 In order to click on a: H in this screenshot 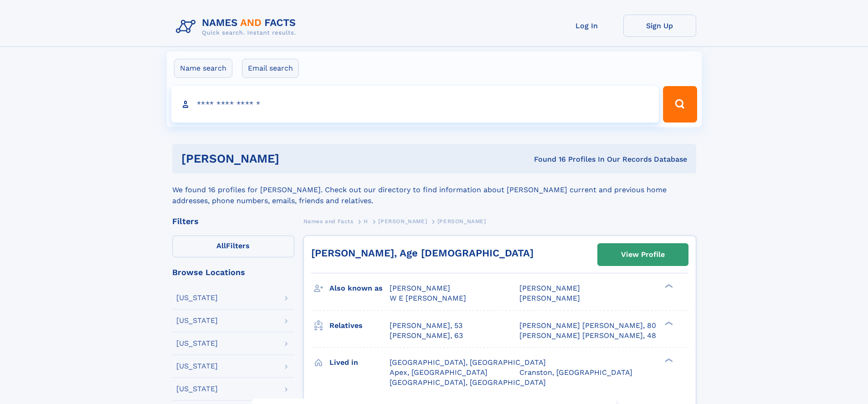, I will do `click(366, 221)`.